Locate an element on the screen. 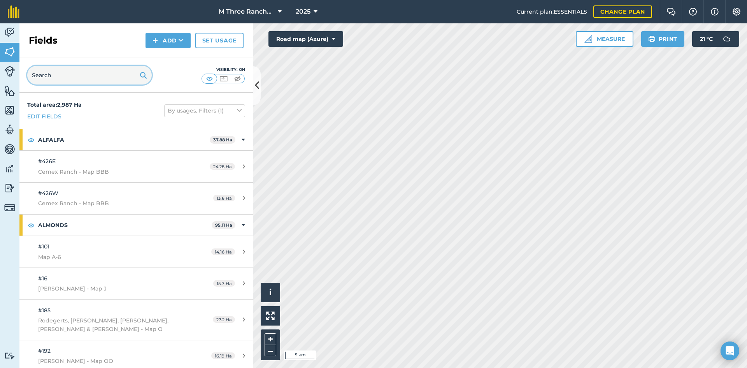 This screenshot has height=368, width=747. button: Road map (Azure) is located at coordinates (306, 39).